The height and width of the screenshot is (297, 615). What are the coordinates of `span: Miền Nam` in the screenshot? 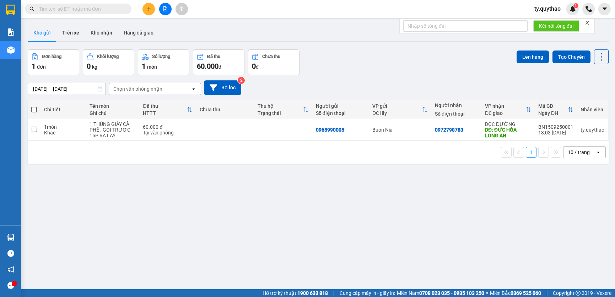 It's located at (441, 293).